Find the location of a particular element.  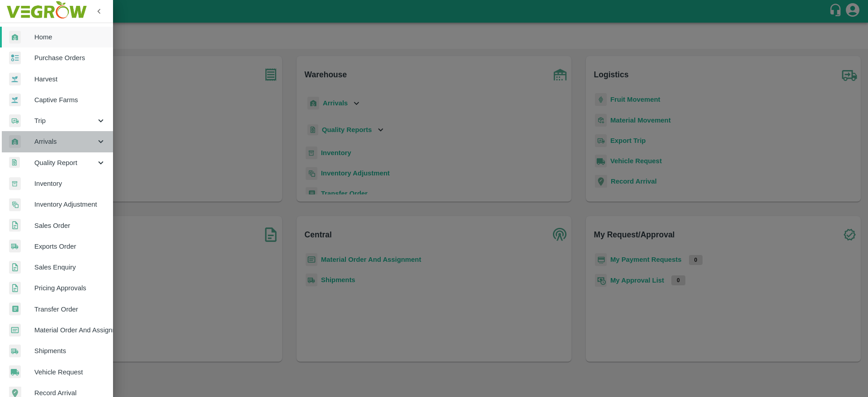

span: Arrivals is located at coordinates (65, 141).